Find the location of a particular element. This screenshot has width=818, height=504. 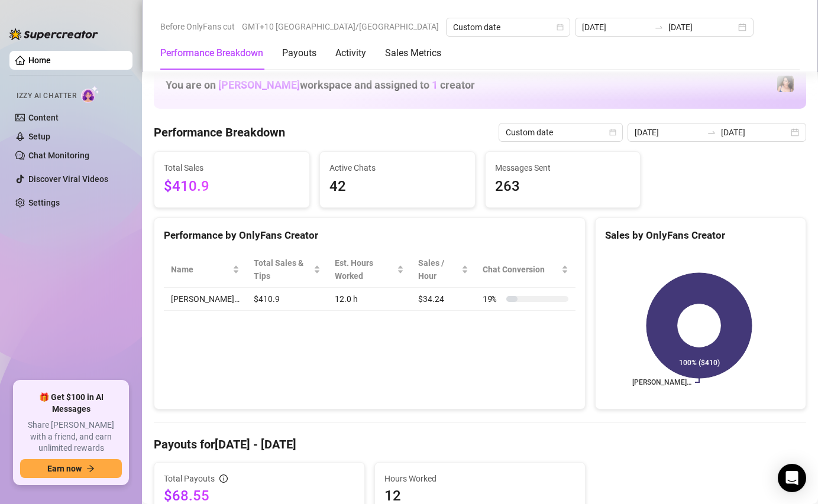

th: Total Sales & Tips is located at coordinates (287, 270).